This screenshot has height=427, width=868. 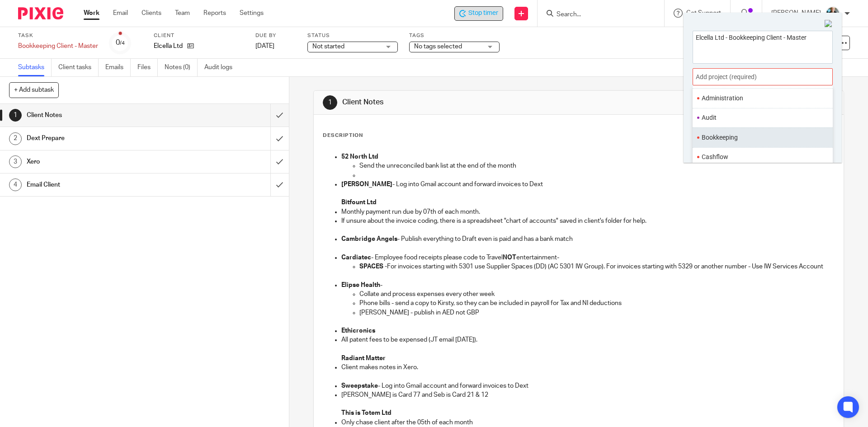 What do you see at coordinates (763, 98) in the screenshot?
I see `ul: Administration` at bounding box center [763, 98].